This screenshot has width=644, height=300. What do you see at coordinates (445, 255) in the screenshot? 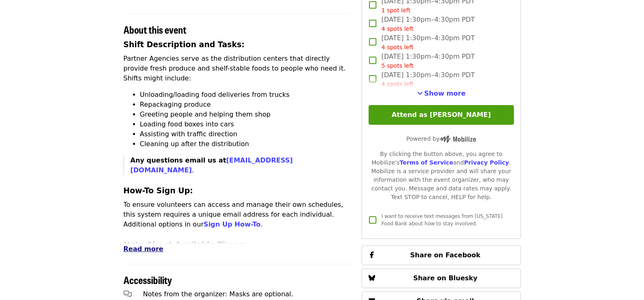
I see `span: Share on Facebook` at bounding box center [445, 255].